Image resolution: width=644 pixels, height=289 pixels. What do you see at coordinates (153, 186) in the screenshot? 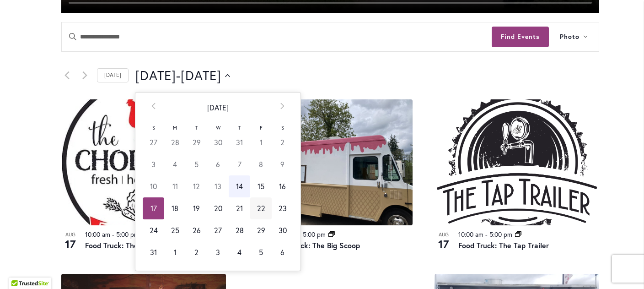
I see `td: 10` at bounding box center [153, 186].